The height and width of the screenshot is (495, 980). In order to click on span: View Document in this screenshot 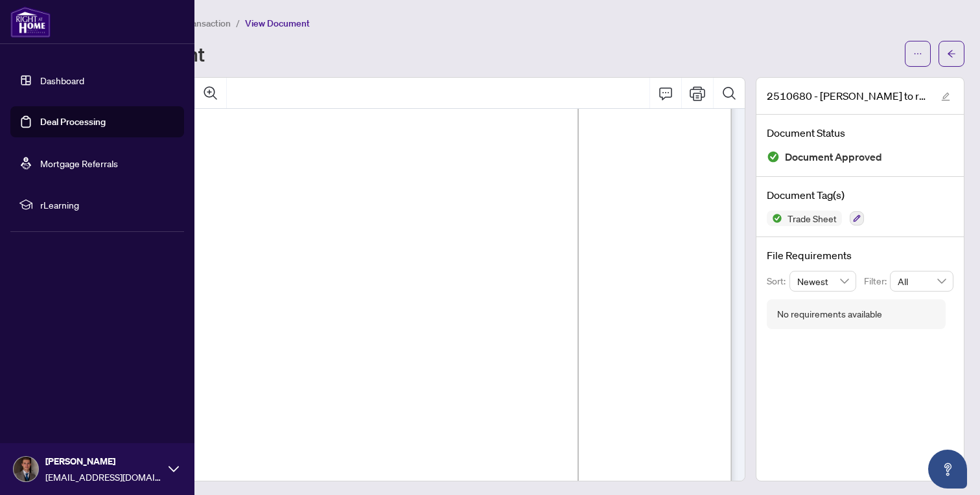, I will do `click(277, 24)`.